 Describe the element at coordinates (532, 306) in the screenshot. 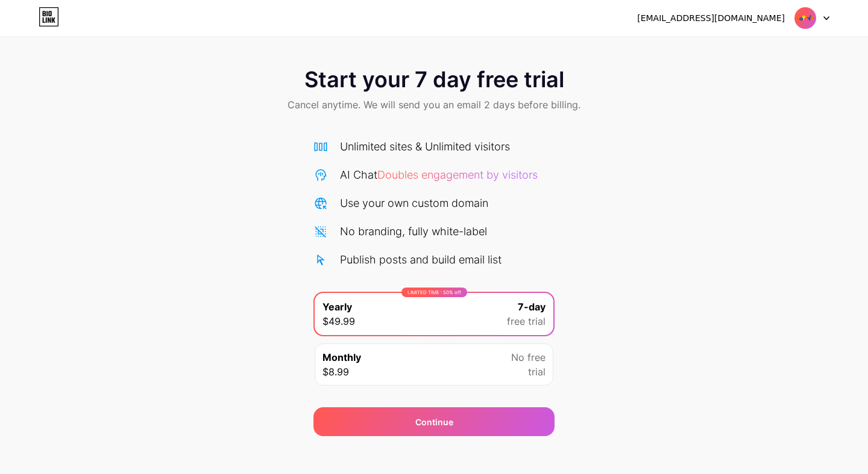

I see `span: 7-day` at that location.